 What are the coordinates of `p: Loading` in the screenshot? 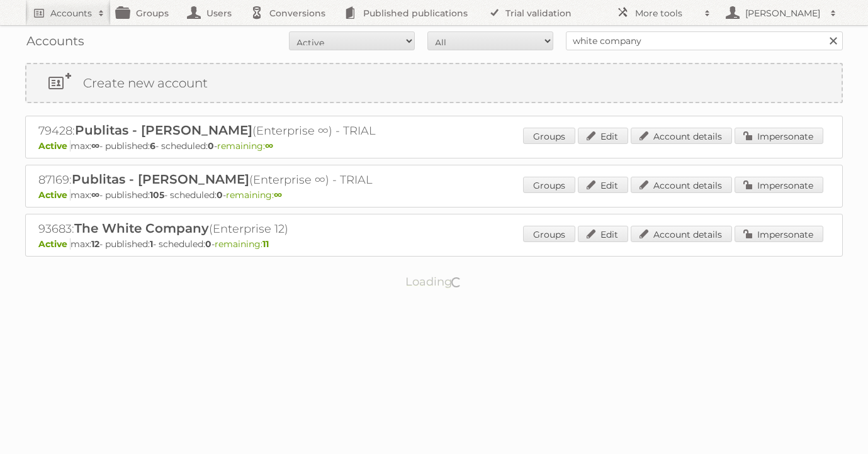 It's located at (434, 282).